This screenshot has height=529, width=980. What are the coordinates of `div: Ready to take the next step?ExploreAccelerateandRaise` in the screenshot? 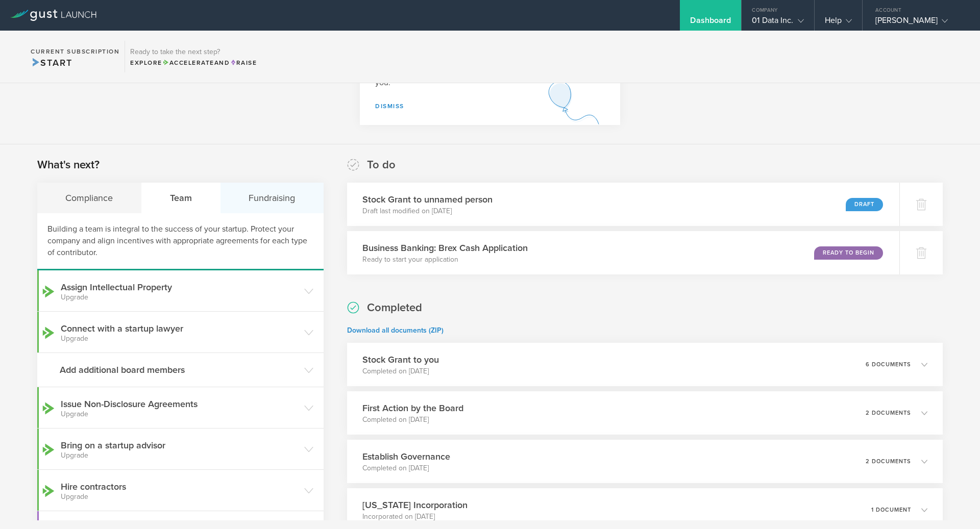 It's located at (193, 57).